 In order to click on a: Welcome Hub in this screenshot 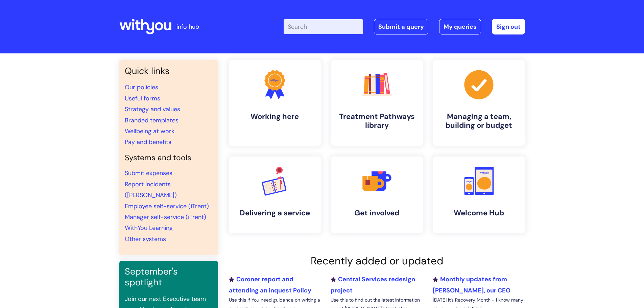, I will do `click(479, 195)`.